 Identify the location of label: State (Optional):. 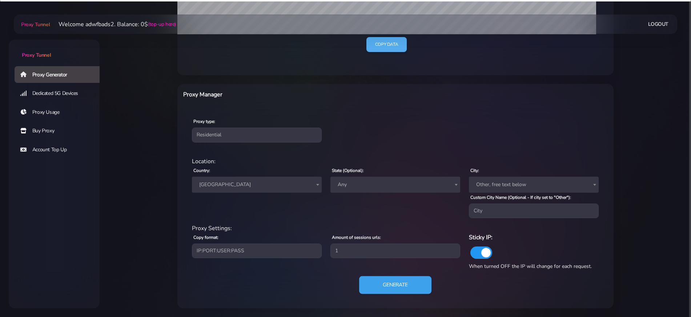
(348, 170).